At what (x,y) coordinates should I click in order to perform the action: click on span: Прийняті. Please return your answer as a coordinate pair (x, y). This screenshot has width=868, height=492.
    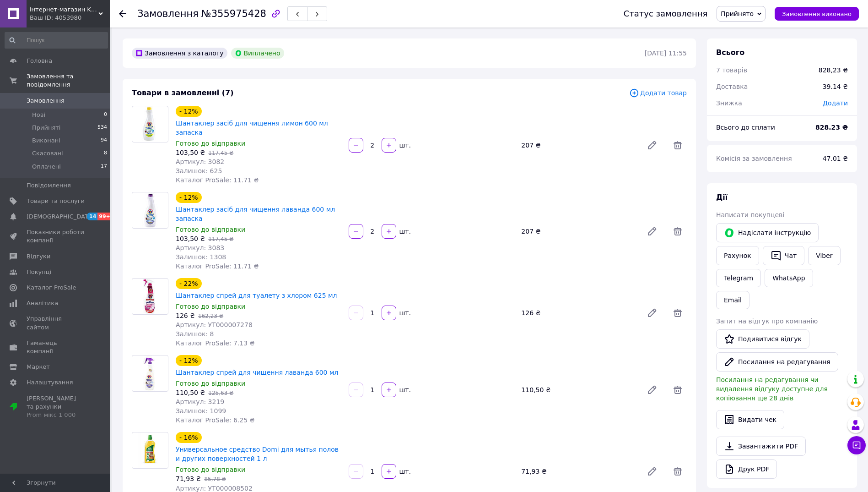
    Looking at the image, I should click on (46, 128).